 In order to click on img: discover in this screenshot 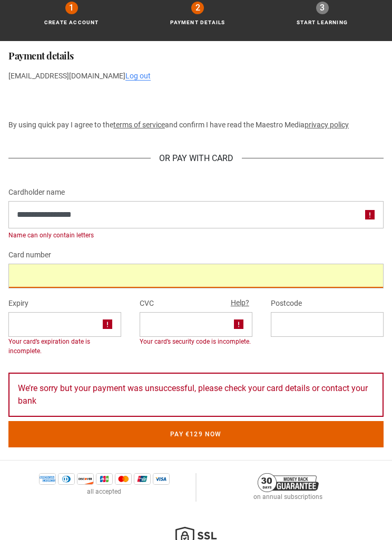, I will do `click(85, 479)`.